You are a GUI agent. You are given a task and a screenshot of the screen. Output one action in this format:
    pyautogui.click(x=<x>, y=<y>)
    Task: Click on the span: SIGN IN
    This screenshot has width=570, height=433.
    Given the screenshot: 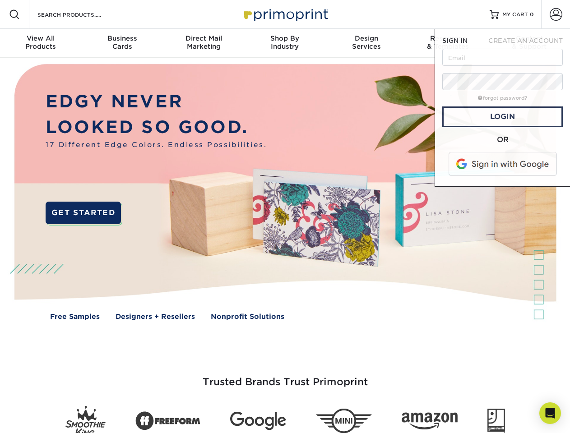 What is the action you would take?
    pyautogui.click(x=455, y=41)
    